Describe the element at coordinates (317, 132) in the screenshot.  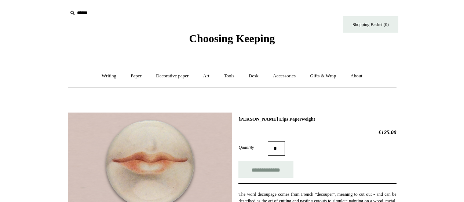
I see `h2: £125.00` at that location.